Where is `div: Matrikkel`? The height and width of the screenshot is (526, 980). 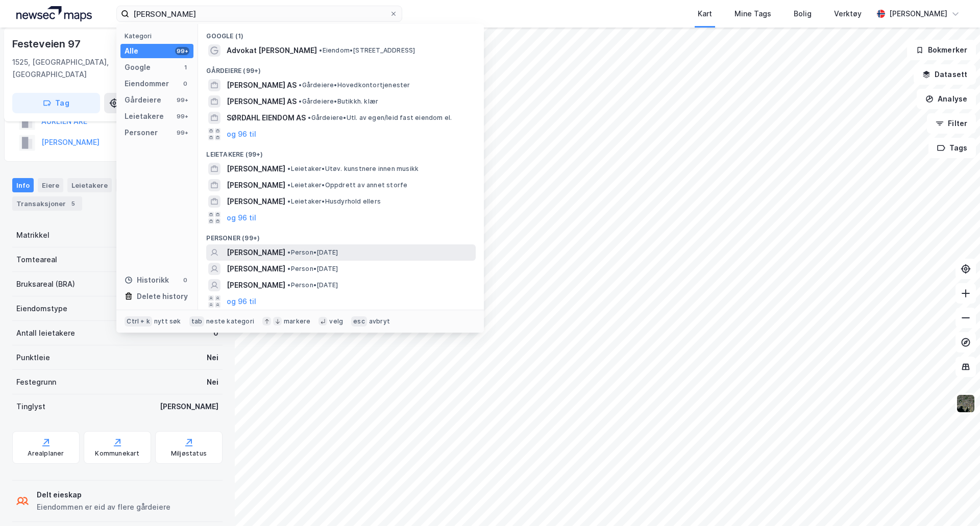 div: Matrikkel is located at coordinates (33, 235).